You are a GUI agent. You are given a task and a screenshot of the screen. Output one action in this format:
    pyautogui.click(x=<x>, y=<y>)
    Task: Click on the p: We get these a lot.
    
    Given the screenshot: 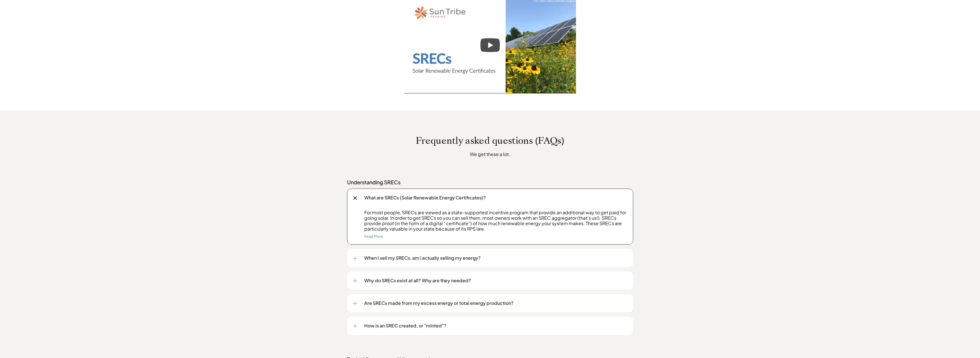 What is the action you would take?
    pyautogui.click(x=490, y=154)
    